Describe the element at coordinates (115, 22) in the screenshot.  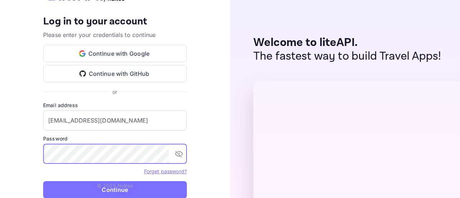
I see `h4: Log in to your account` at that location.